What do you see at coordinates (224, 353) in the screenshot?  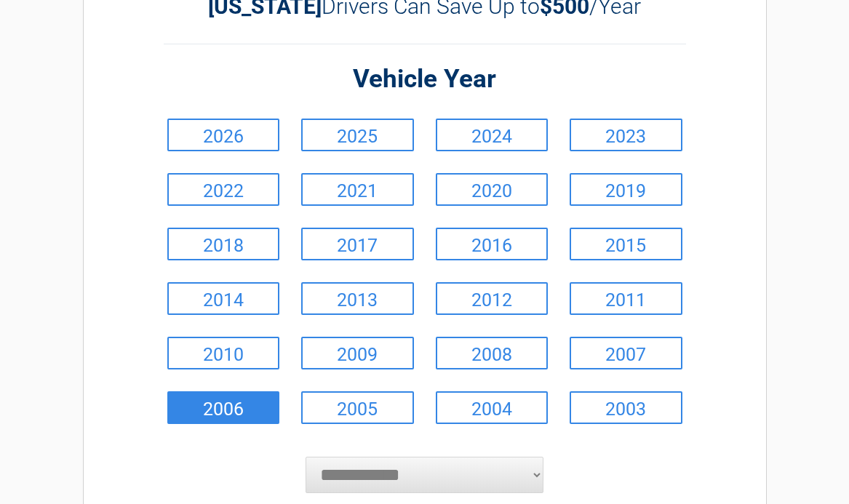 I see `a: 2010` at bounding box center [224, 353].